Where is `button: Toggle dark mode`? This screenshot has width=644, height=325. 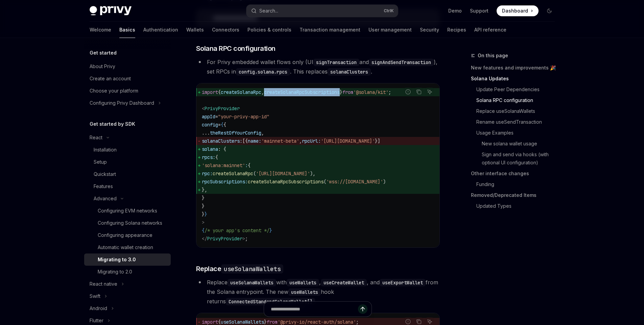 button: Toggle dark mode is located at coordinates (550, 11).